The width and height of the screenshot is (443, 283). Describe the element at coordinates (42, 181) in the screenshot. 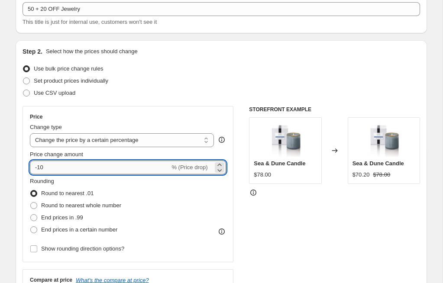

I see `span: Rounding` at that location.